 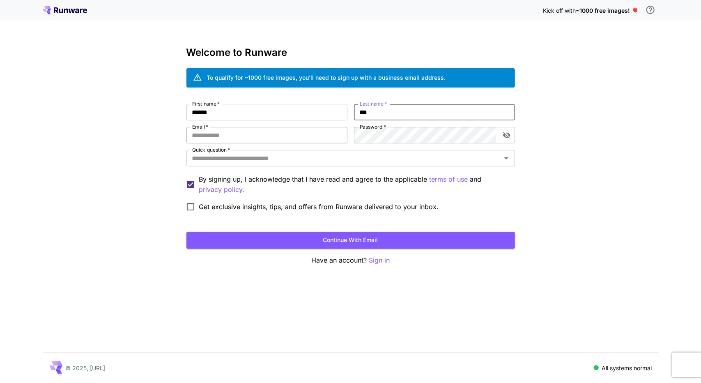 What do you see at coordinates (222, 189) in the screenshot?
I see `button: By signing up, I acknowledge that I have read and agree to the applicable terms of use and` at bounding box center [222, 189].